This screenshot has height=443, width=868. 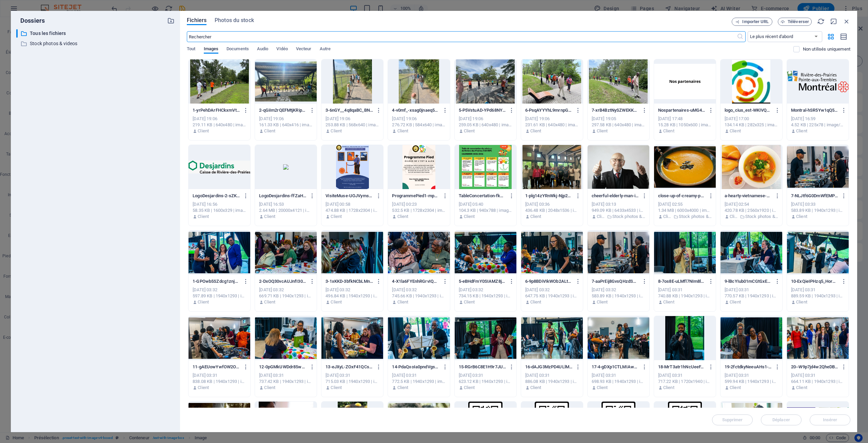 I want to click on div: 886.08 KB | 1940x1293 | image/jpeg, so click(x=552, y=381).